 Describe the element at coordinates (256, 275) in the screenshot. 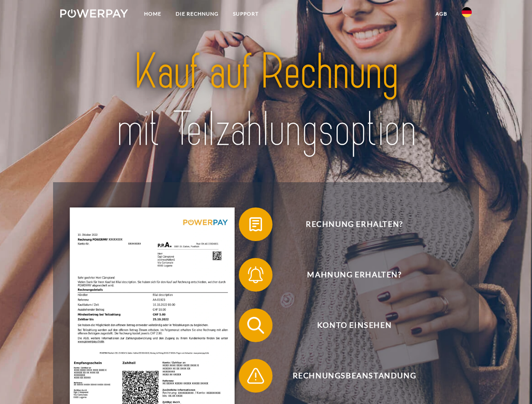

I see `img: qb_bell.svg` at that location.